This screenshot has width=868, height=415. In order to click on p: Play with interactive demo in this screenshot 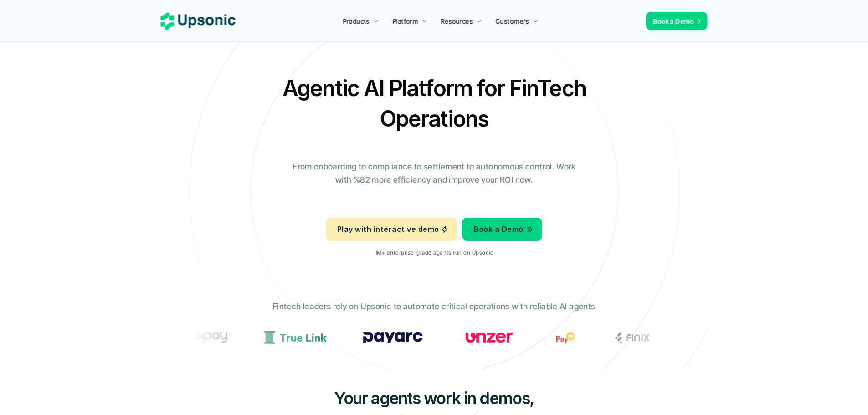, I will do `click(388, 229)`.